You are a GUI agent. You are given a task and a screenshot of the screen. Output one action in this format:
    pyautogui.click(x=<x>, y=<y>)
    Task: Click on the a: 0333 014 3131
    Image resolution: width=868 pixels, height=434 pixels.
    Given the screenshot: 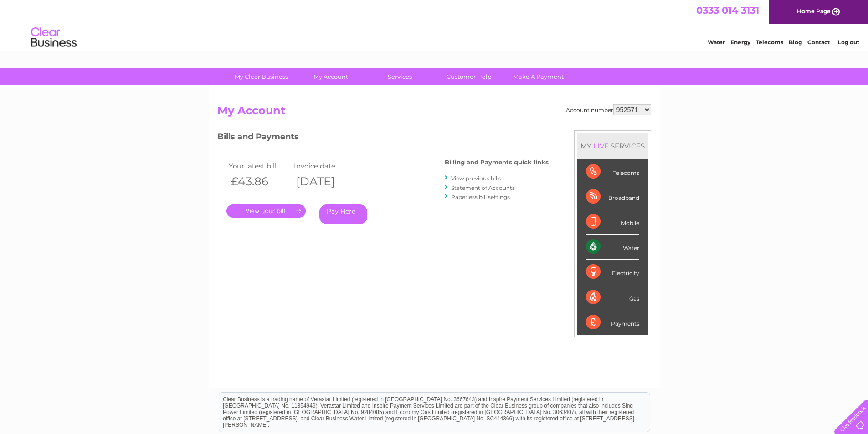 What is the action you would take?
    pyautogui.click(x=727, y=10)
    